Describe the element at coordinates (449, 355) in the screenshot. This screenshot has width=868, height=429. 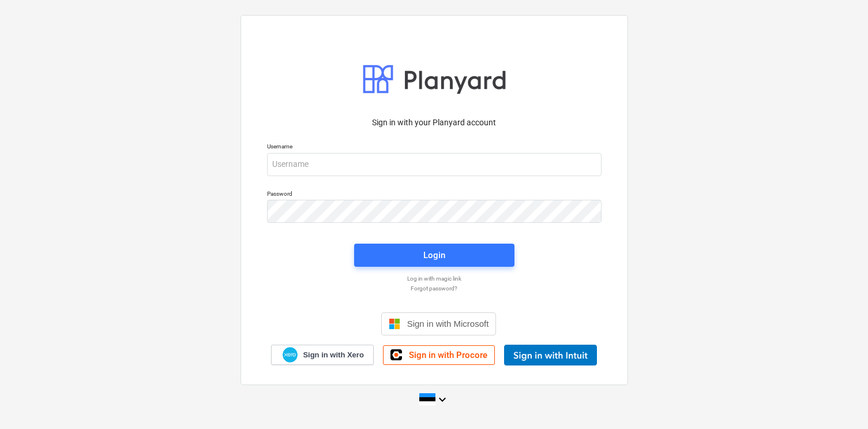
I see `span: Sign in with Procore` at that location.